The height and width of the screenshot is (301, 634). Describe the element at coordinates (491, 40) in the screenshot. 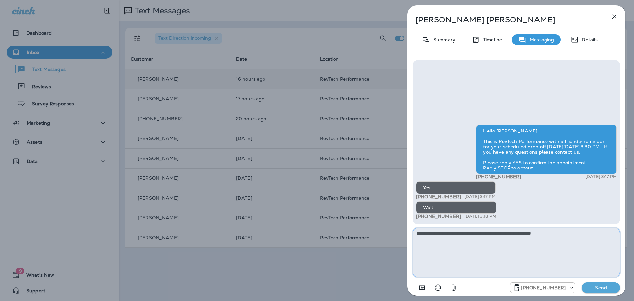

I see `p: Timeline` at that location.